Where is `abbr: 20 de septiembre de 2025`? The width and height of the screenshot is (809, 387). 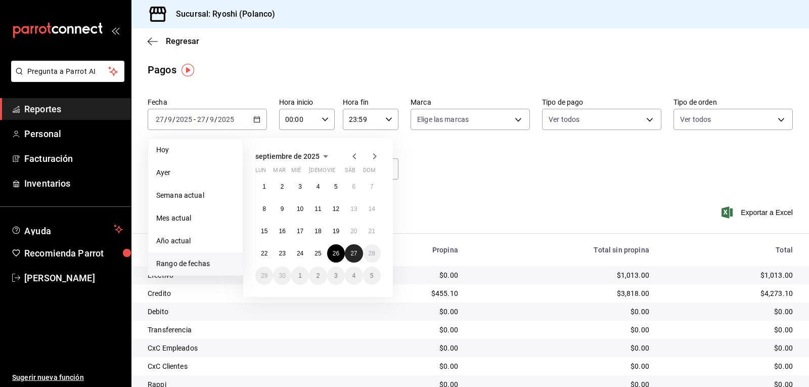
abbr: 20 de septiembre de 2025 is located at coordinates (354, 231).